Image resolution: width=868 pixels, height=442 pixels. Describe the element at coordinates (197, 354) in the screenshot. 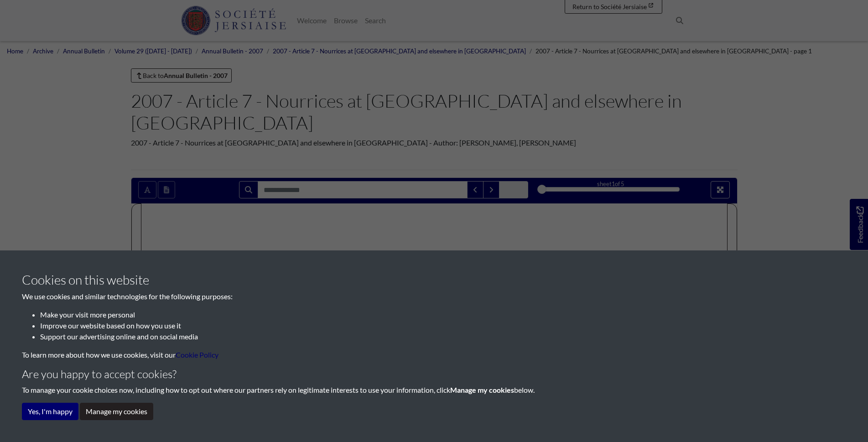

I see `a: learn more about cookies` at that location.